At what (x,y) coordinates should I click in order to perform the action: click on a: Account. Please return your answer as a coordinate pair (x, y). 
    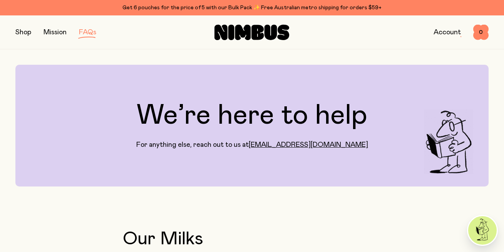
    Looking at the image, I should click on (447, 32).